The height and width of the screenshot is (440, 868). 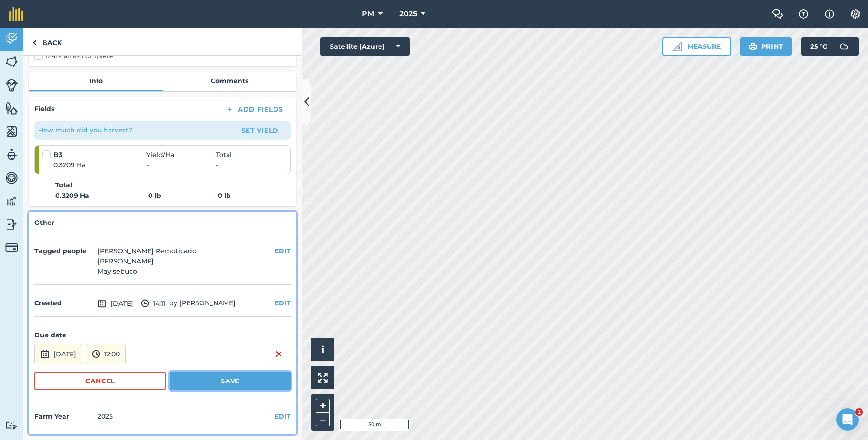 I want to click on span: Total, so click(x=224, y=155).